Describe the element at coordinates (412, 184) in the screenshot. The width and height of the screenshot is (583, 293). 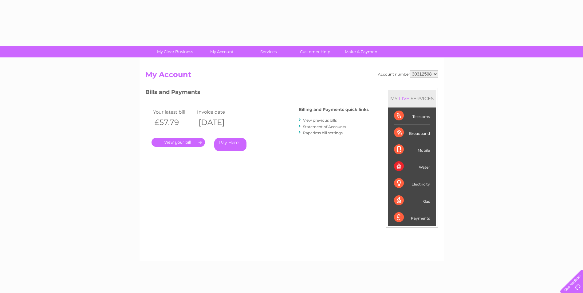
I see `div: Electricity` at that location.